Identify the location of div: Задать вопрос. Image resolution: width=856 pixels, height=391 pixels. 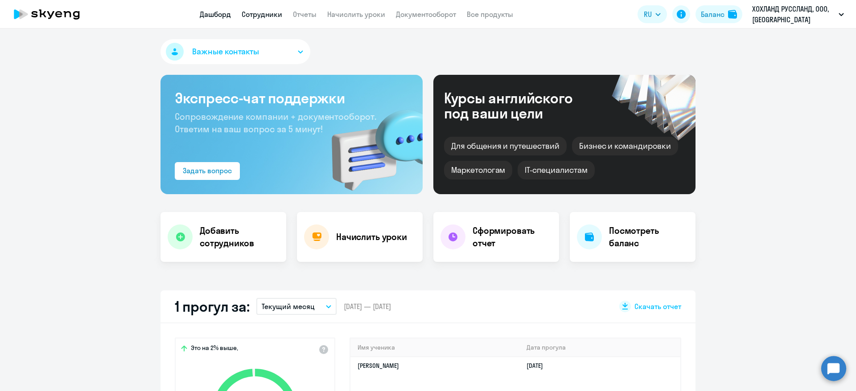
(207, 171).